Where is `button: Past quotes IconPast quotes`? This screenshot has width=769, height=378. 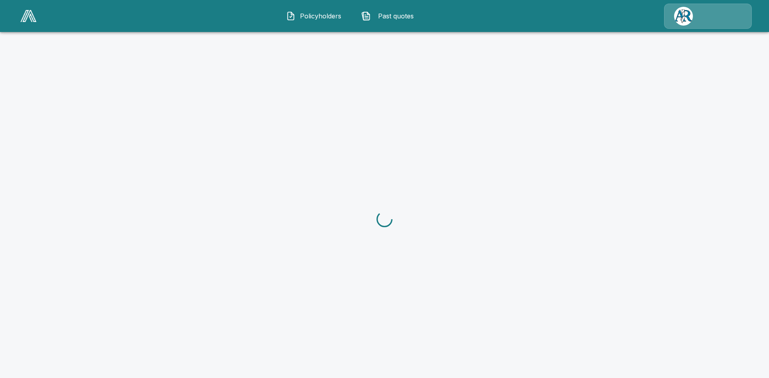 button: Past quotes IconPast quotes is located at coordinates (390, 16).